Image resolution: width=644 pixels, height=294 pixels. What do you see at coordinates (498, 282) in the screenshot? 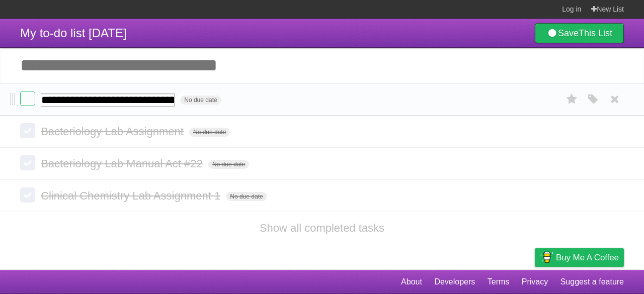
I see `a: Terms` at bounding box center [498, 282].